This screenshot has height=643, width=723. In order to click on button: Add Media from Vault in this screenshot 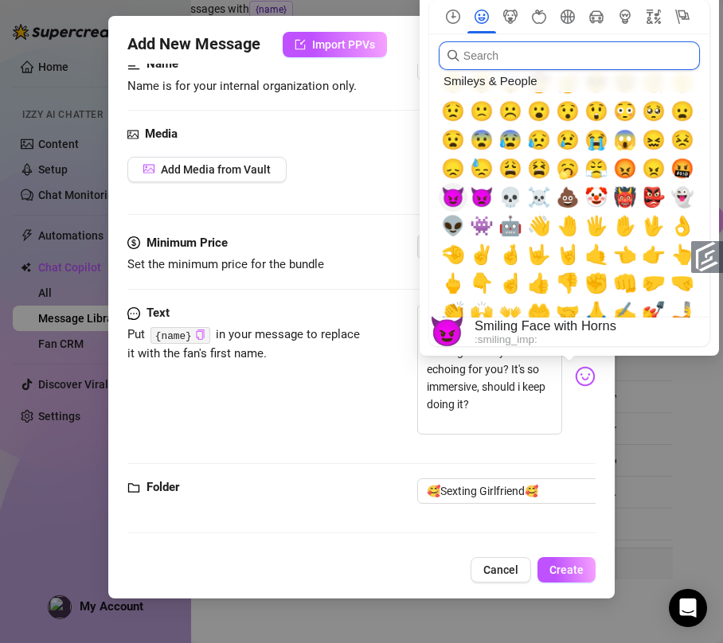, I will do `click(207, 170)`.